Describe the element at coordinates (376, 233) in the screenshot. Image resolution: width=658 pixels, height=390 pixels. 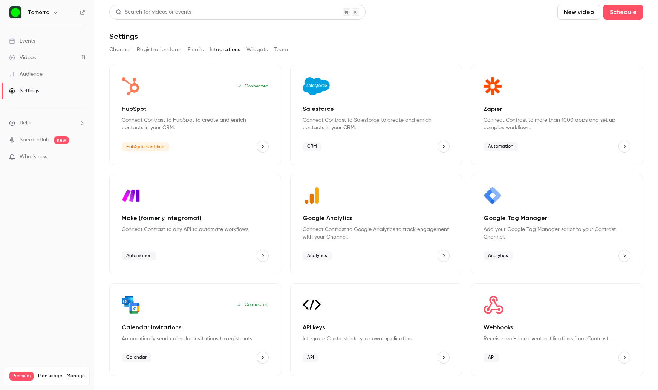
I see `p: Connect Contrast to Google Analytics to track engagement with your Channel.` at that location.